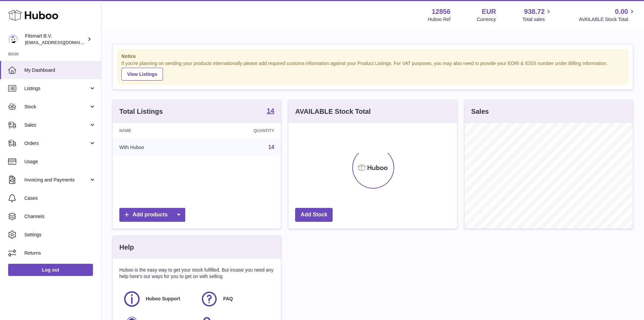 The width and height of the screenshot is (644, 320). I want to click on span: FAQ, so click(228, 298).